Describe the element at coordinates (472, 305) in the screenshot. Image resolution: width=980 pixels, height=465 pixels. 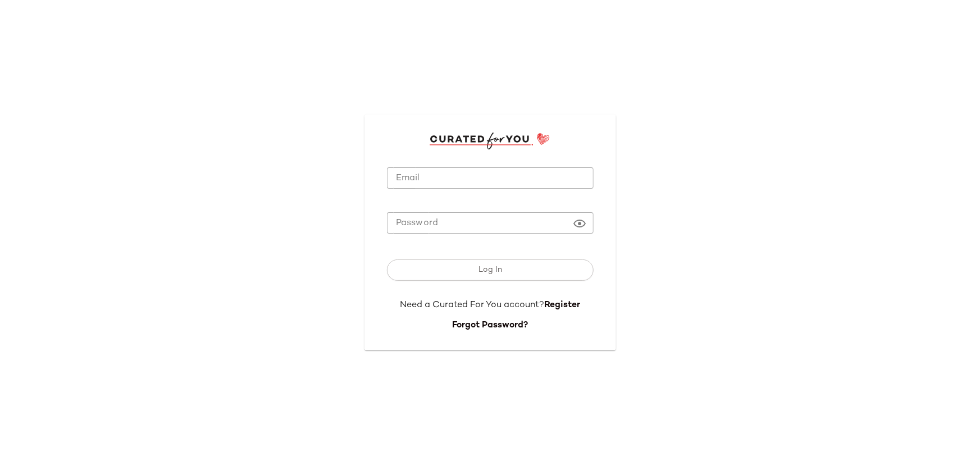
I see `span: Need a Curated For You account?` at that location.